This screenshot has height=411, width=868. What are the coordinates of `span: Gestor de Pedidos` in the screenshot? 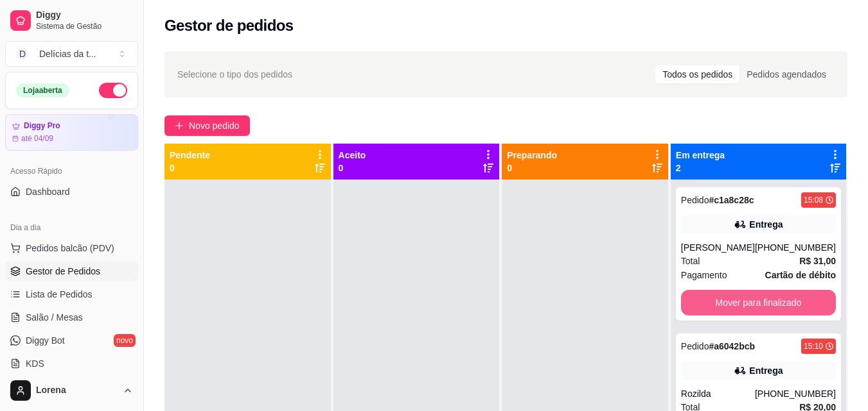 It's located at (63, 271).